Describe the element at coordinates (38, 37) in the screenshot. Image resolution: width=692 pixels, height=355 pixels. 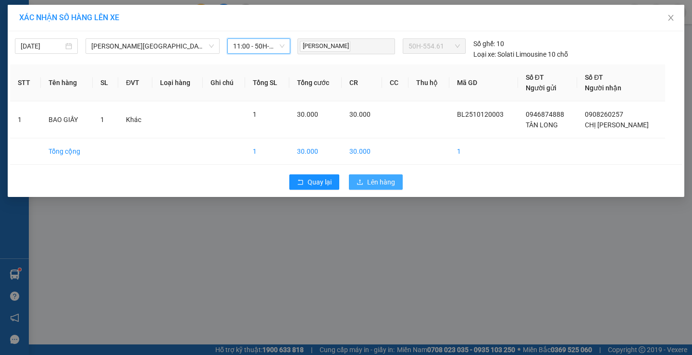
I see `div: TÂN LONG` at that location.